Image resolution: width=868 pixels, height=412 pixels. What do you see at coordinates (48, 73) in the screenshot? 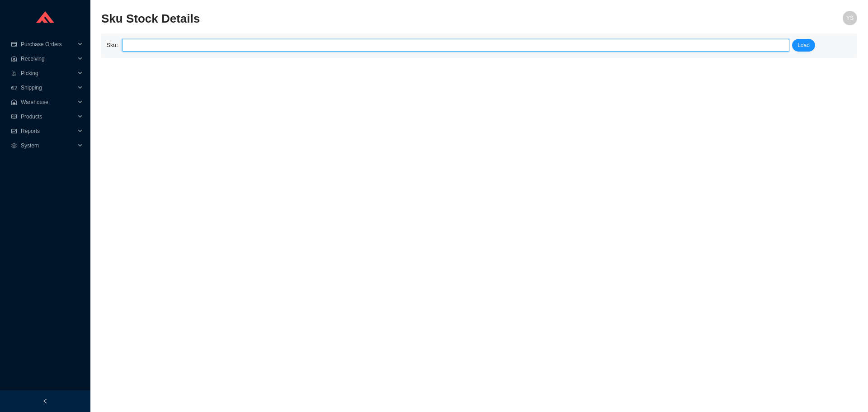
I see `span: Picking` at bounding box center [48, 73].